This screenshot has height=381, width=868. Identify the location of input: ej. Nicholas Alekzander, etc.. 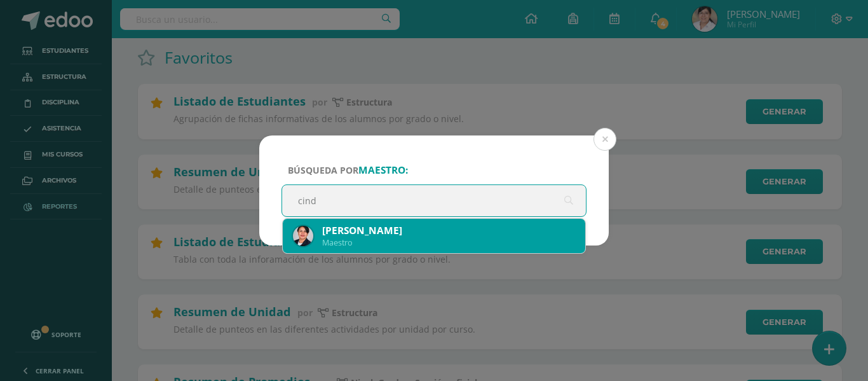
(434, 201).